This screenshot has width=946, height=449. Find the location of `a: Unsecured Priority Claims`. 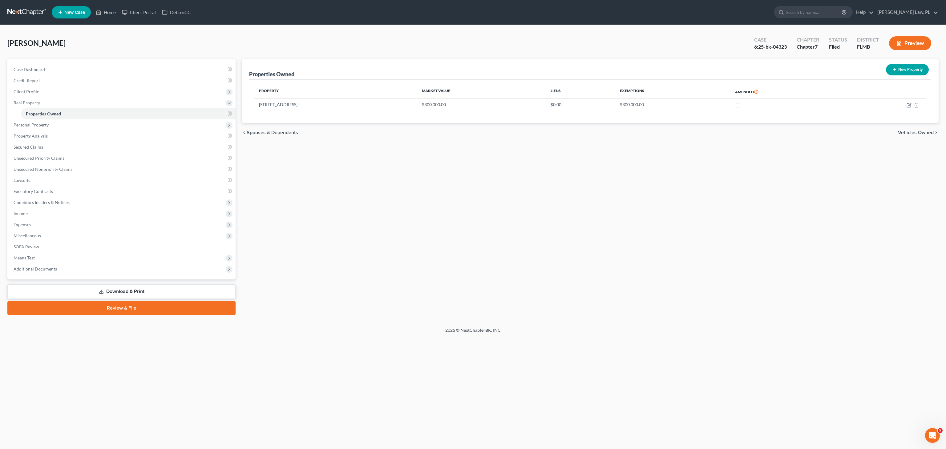

a: Unsecured Priority Claims is located at coordinates (122, 158).